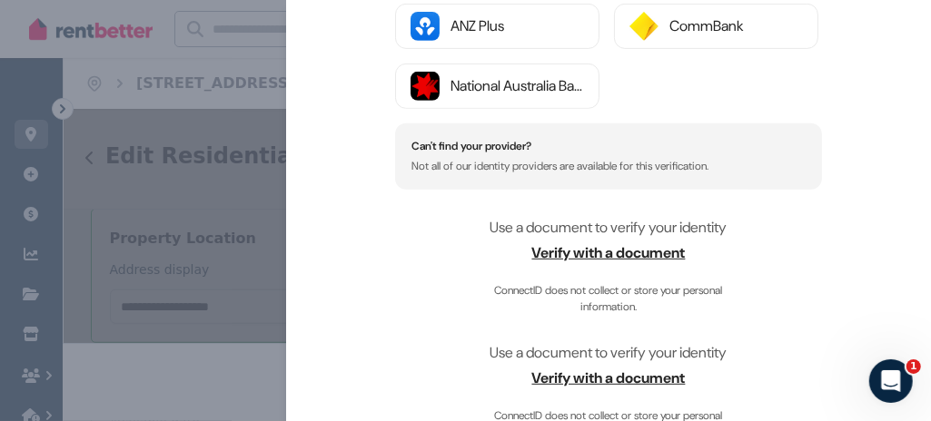  I want to click on h4: Can't find your provider?, so click(608, 146).